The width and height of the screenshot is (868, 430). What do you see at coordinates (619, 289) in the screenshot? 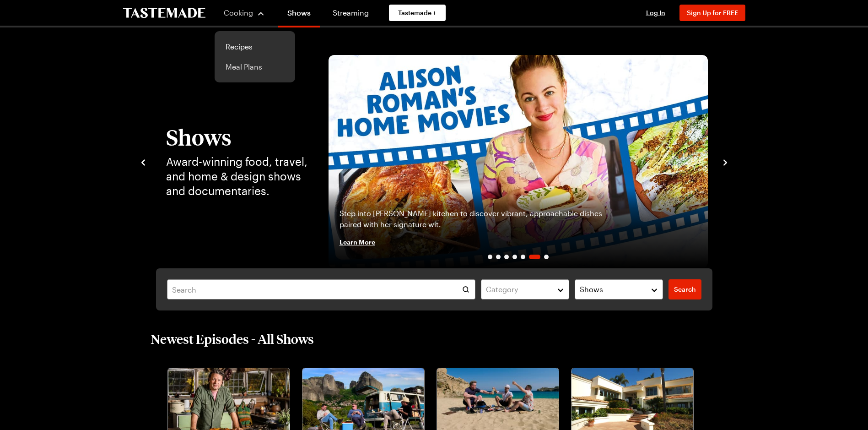
I see `button: Shows` at bounding box center [619, 289].